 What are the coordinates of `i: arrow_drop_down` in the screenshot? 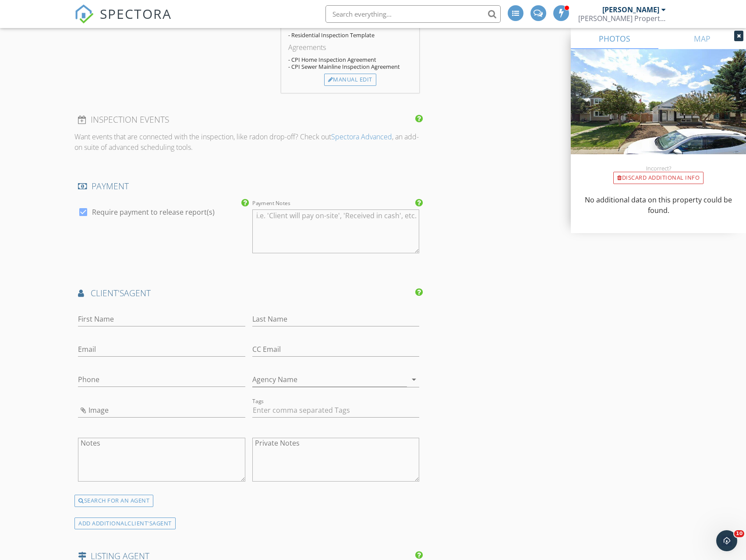 It's located at (414, 380).